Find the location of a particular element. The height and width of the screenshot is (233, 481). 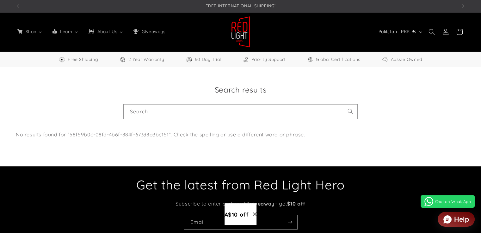

span: Aussie Owned is located at coordinates (406, 59).